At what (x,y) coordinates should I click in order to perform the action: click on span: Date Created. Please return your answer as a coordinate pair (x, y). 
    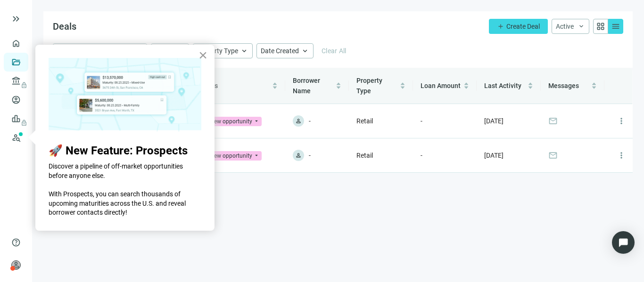
    Looking at the image, I should click on (279, 51).